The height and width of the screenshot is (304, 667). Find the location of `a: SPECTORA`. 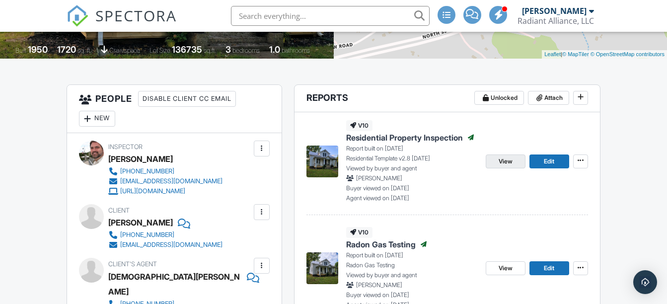

a: SPECTORA is located at coordinates (122, 24).